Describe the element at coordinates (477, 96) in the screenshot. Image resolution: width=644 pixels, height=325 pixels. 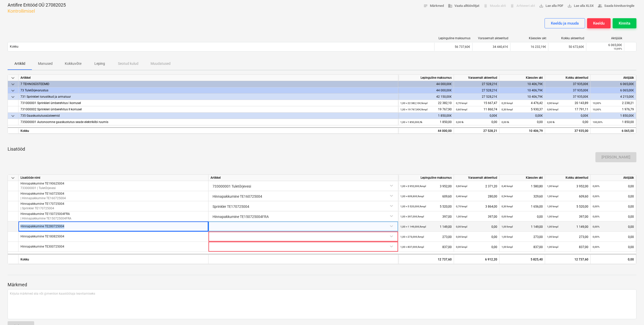
I see `div: 27 528,21€` at that location.